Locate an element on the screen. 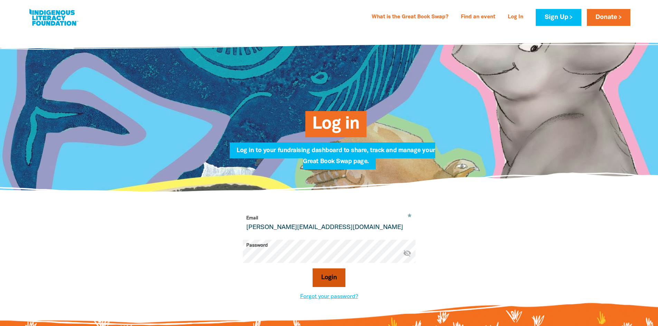 The height and width of the screenshot is (326, 658). span: Log in to your fundraising dashboard to share, track and manage your Great Book Swap page. is located at coordinates (336, 158).